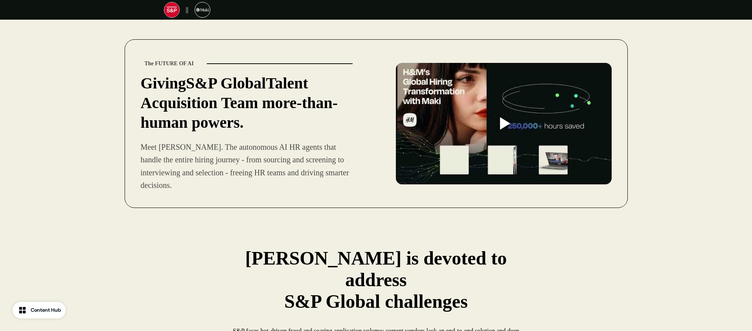 The image size is (752, 331). Describe the element at coordinates (239, 103) in the screenshot. I see `strong: Talent Acquisition Team more-than-human powers.` at that location.